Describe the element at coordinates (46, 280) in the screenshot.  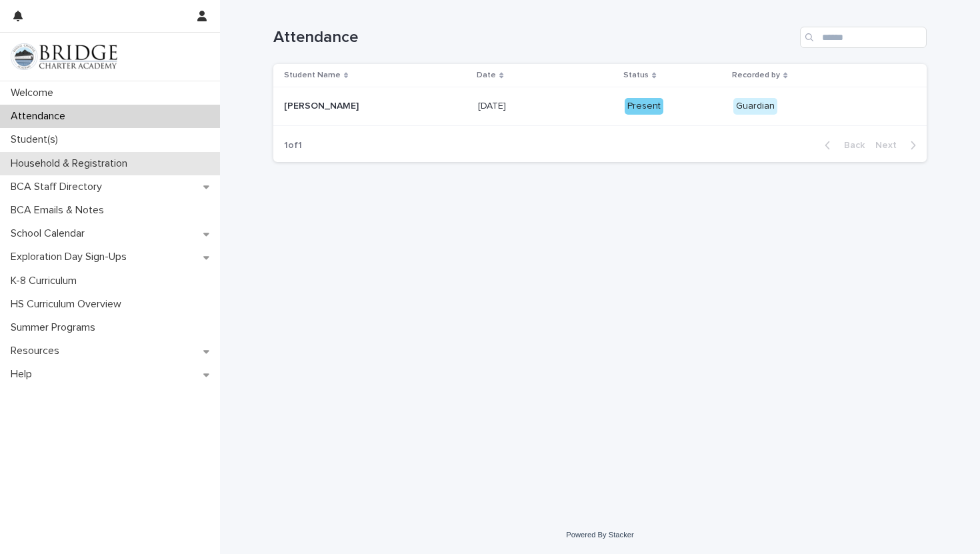
I see `p: K-8 Curriculum` at that location.